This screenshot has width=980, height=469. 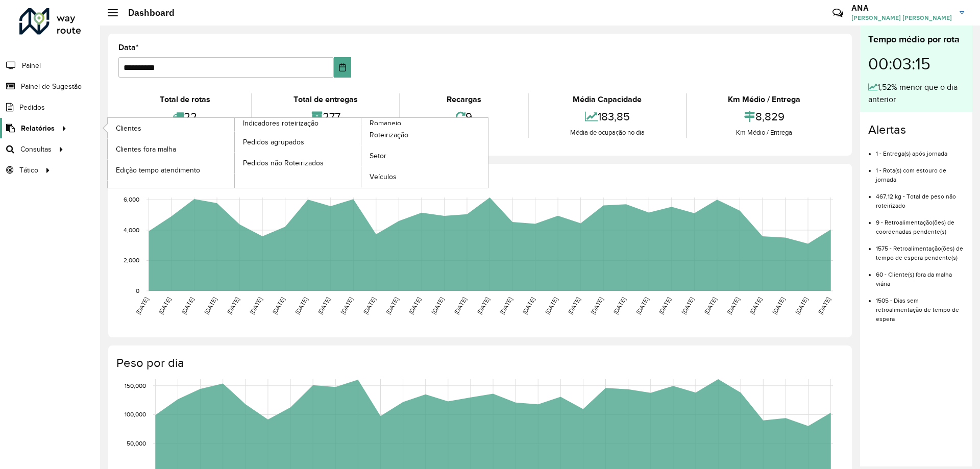 I want to click on a: Clientes fora malha, so click(x=171, y=150).